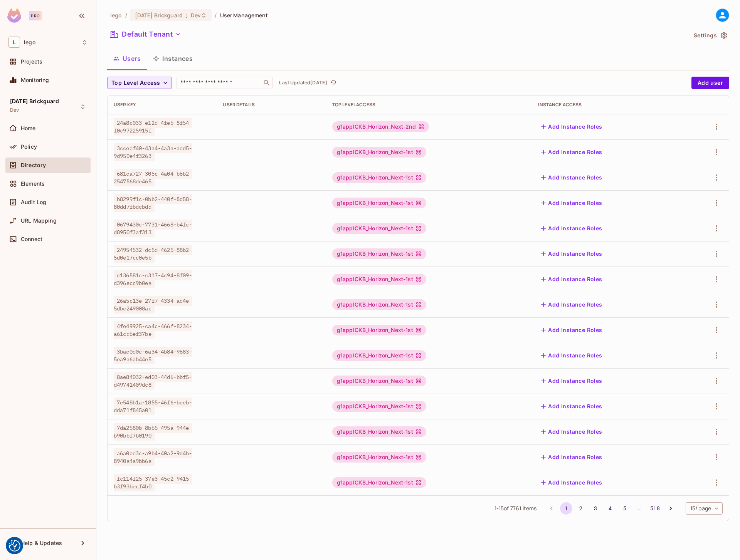  I want to click on span: 4fe49925-ca4c-466f-8234-a61cd6ef37be, so click(153, 330).